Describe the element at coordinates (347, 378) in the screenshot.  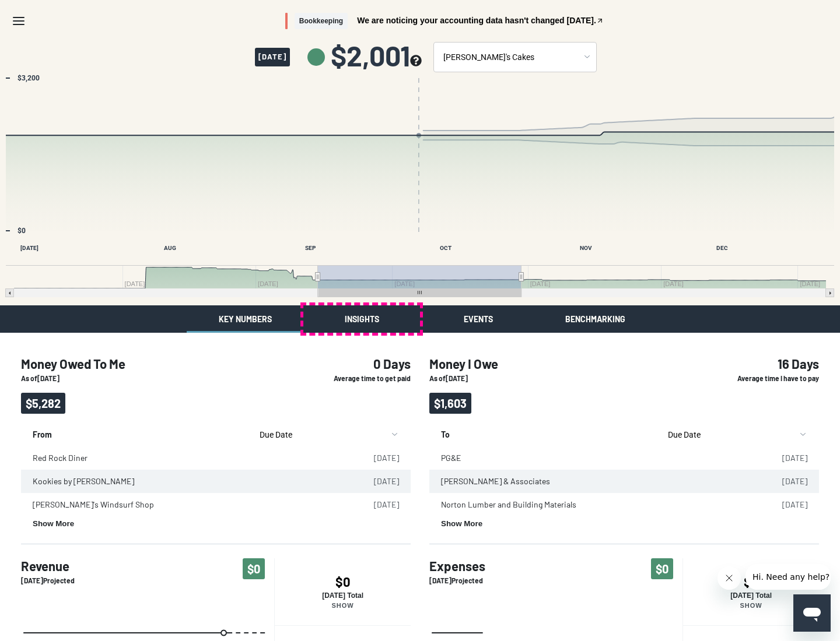
I see `p: Average time to get paid` at that location.